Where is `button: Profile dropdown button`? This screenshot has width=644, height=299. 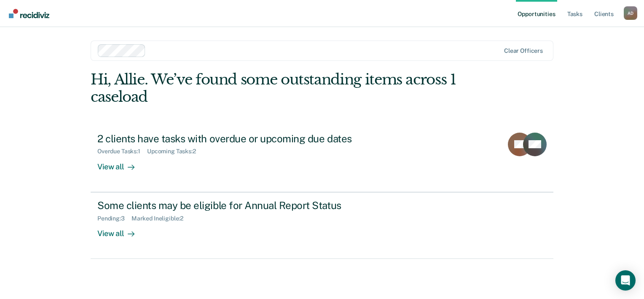 button: Profile dropdown button is located at coordinates (631, 13).